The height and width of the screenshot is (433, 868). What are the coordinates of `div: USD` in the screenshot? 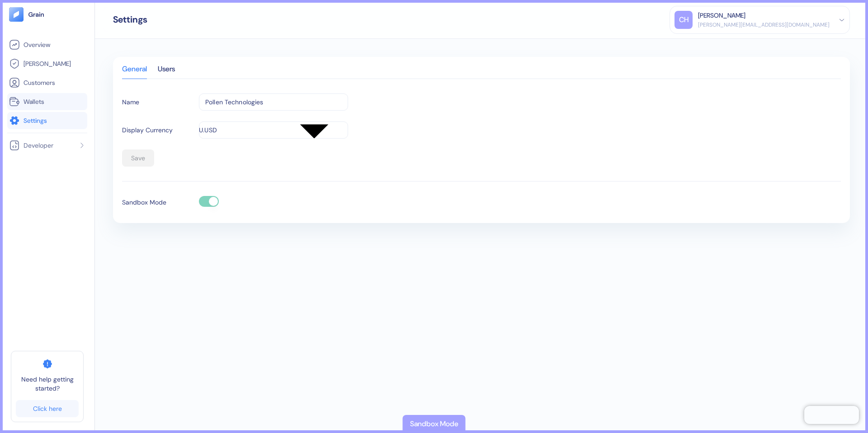 It's located at (202, 130).